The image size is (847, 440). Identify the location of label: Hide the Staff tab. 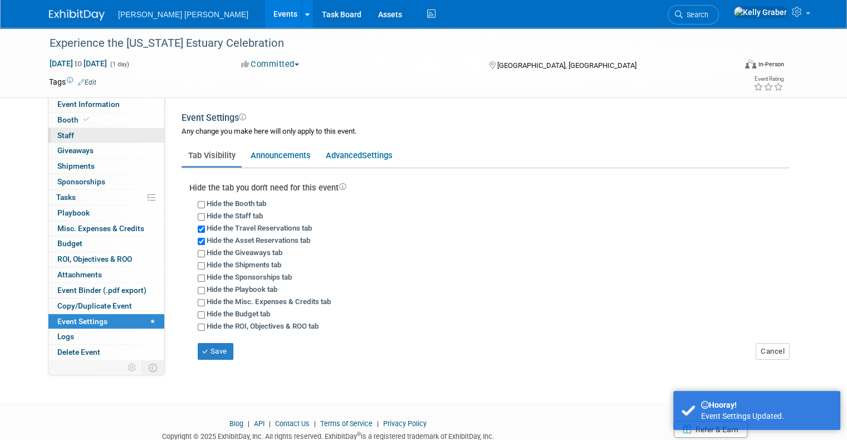
(235, 216).